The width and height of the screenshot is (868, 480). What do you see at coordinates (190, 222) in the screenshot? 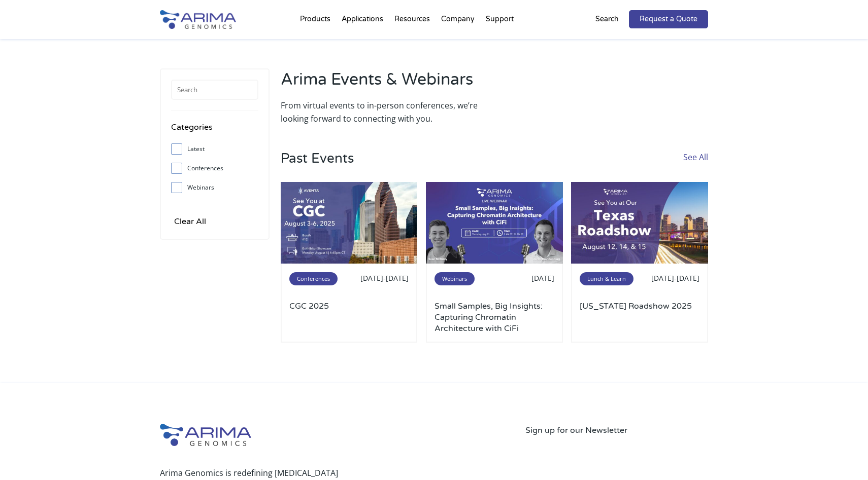
I see `input: Clear All` at bounding box center [190, 222].